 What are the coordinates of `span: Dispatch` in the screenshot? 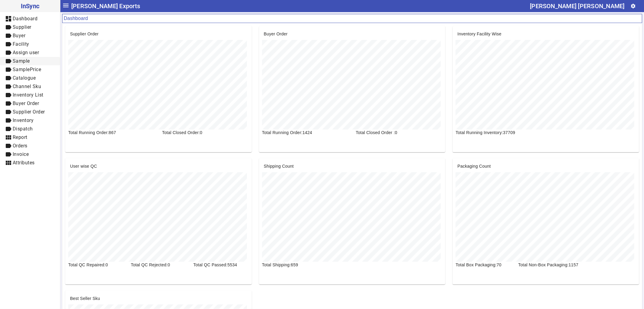 It's located at (23, 129).